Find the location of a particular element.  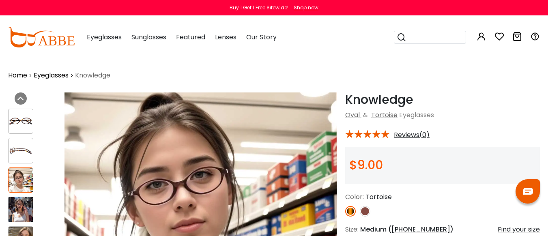

img: chat is located at coordinates (528, 191).